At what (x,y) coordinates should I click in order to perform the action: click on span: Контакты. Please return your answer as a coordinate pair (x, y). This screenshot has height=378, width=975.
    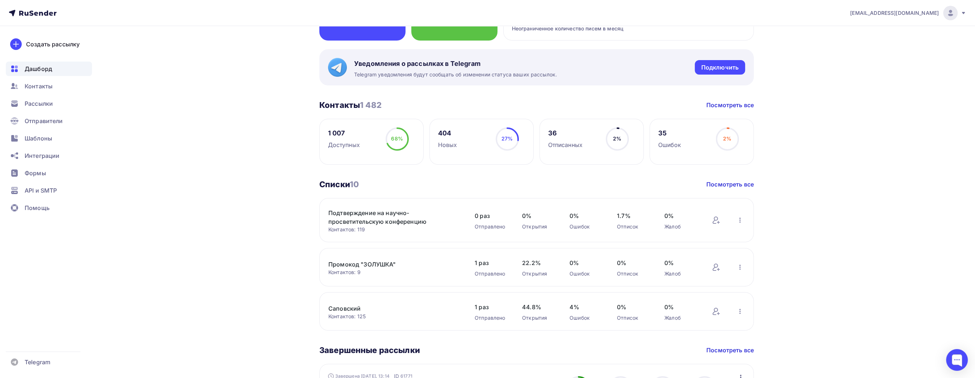
    Looking at the image, I should click on (38, 86).